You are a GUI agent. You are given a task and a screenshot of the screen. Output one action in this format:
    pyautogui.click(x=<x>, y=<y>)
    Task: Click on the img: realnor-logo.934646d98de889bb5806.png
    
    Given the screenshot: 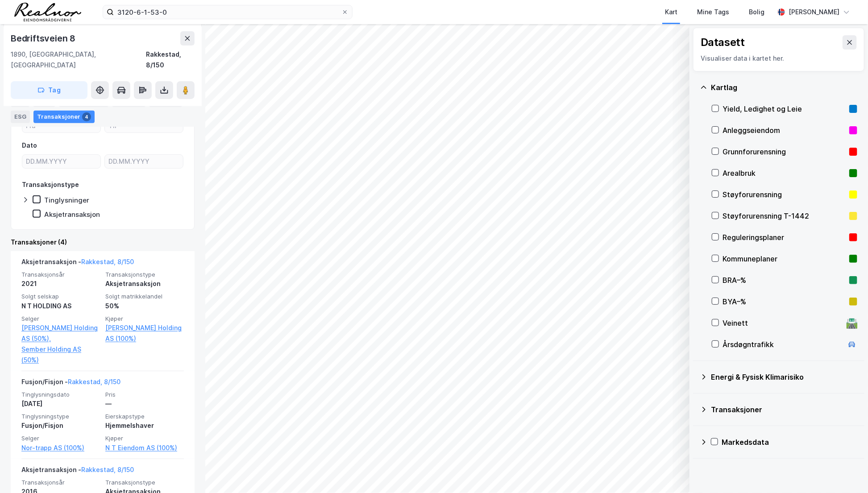 What is the action you would take?
    pyautogui.click(x=48, y=12)
    